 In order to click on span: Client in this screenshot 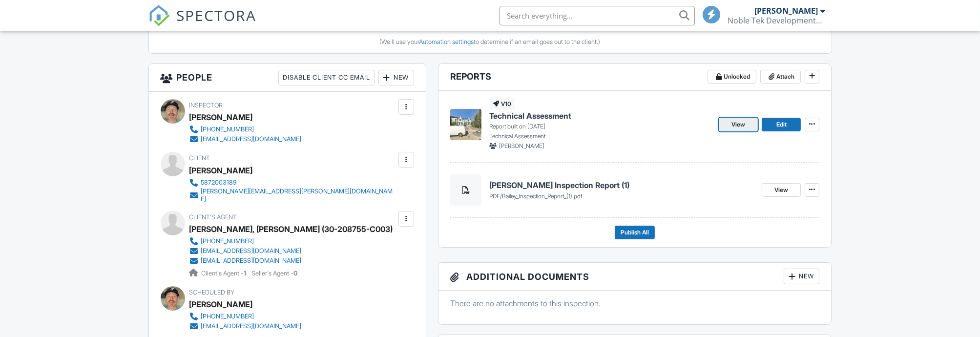, I will do `click(200, 158)`.